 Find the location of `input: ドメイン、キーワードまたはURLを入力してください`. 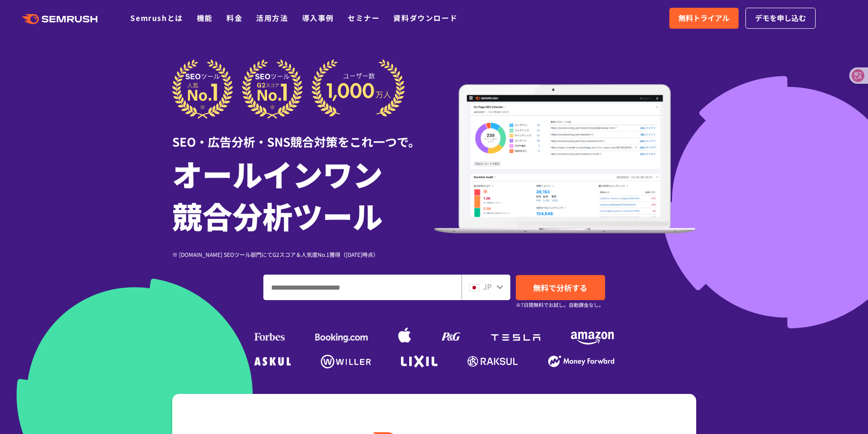

input: ドメイン、キーワードまたはURLを入力してください is located at coordinates (362, 287).